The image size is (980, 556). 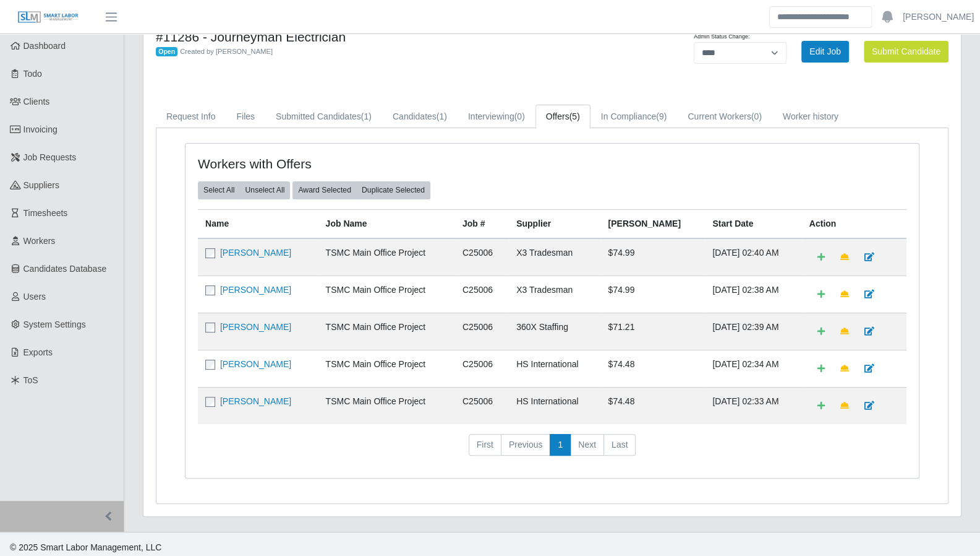 What do you see at coordinates (245, 116) in the screenshot?
I see `a: Files` at bounding box center [245, 116].